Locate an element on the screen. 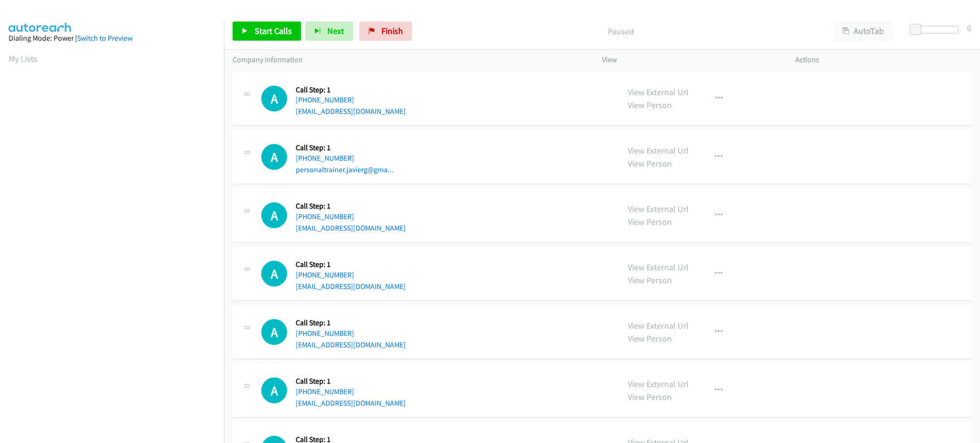 Image resolution: width=980 pixels, height=443 pixels. a: Finish is located at coordinates (386, 31).